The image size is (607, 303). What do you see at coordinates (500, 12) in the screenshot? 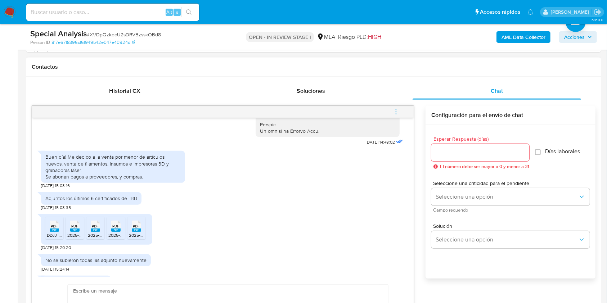
I see `span: Accesos rápidos` at bounding box center [500, 12].